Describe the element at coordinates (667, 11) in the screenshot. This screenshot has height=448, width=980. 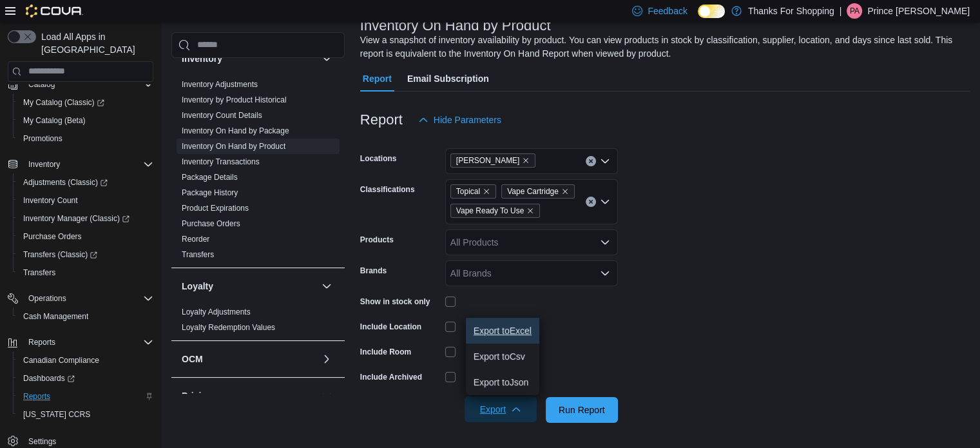
I see `span: Feedback` at that location.